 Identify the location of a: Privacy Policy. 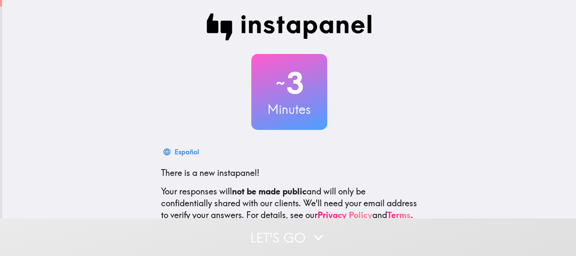
(345, 214).